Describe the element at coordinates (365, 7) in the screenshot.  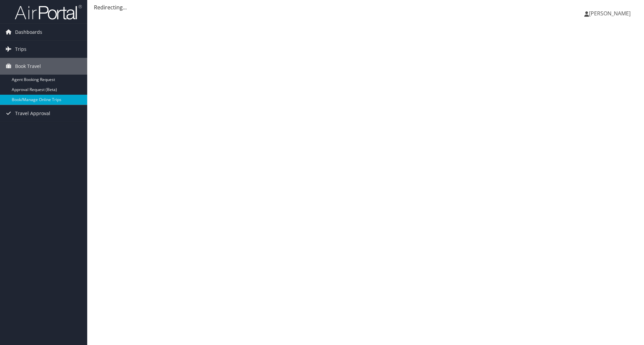
I see `div: Redirecting...` at that location.